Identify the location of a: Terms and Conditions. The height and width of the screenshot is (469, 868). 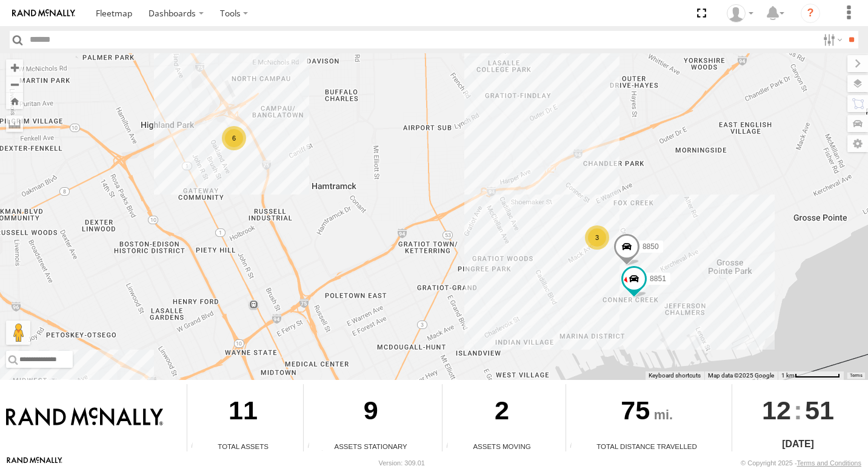
(829, 463).